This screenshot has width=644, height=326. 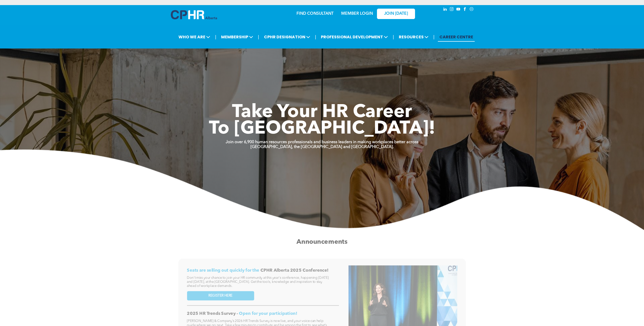 What do you see at coordinates (472, 10) in the screenshot?
I see `a: Social network` at bounding box center [472, 10].